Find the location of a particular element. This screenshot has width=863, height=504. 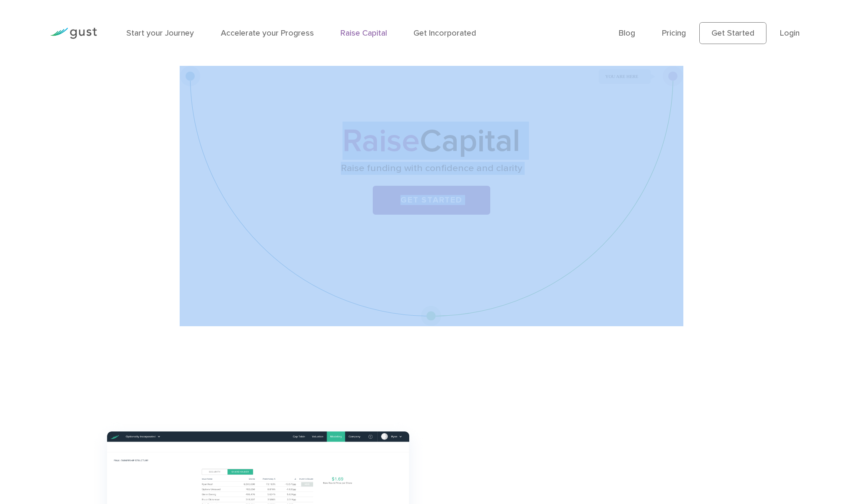

a: Blog is located at coordinates (626, 32).